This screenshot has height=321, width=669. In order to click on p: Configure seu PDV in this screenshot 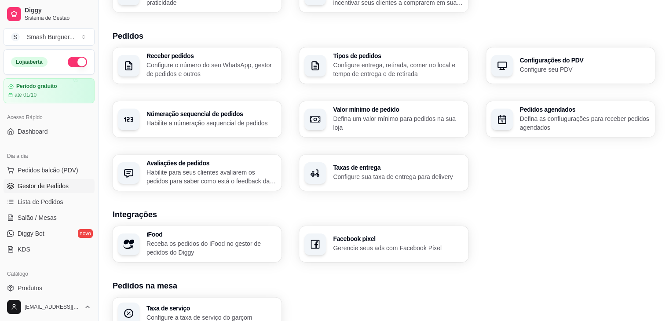, I will do `click(585, 70)`.